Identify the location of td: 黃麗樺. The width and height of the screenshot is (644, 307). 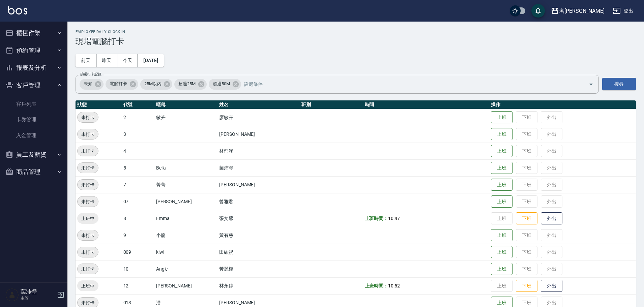
(259, 269).